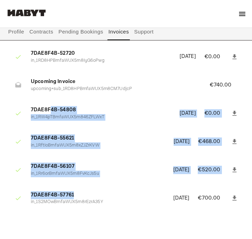 The image size is (252, 239). What do you see at coordinates (27, 13) in the screenshot?
I see `img: Habyt` at bounding box center [27, 13].